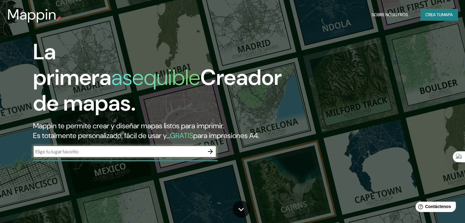 This screenshot has width=465, height=223. I want to click on input: Elige tu lugar favorito, so click(119, 152).